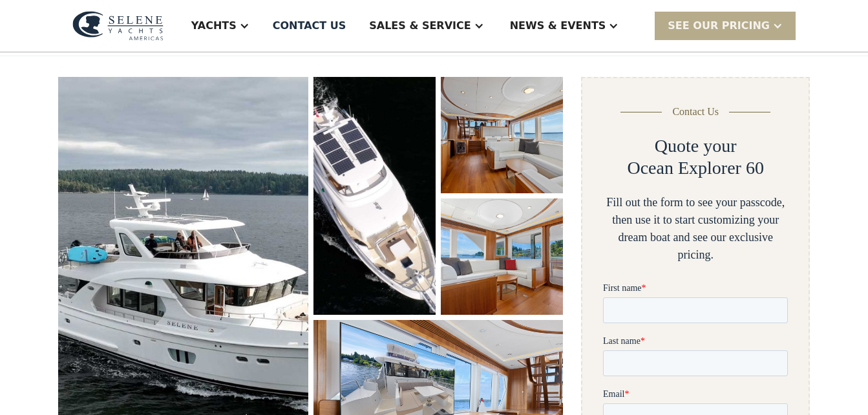 The width and height of the screenshot is (868, 415). I want to click on div: Yachts, so click(214, 26).